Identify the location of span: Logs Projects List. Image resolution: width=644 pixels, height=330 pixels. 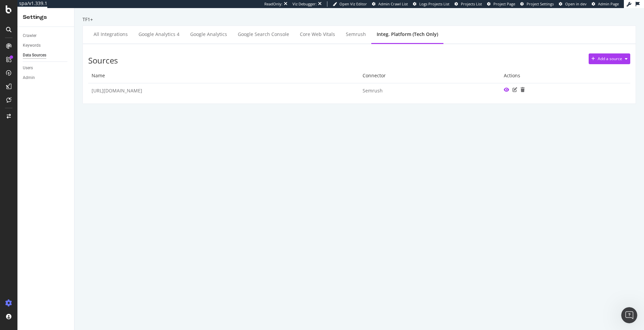
(434, 4).